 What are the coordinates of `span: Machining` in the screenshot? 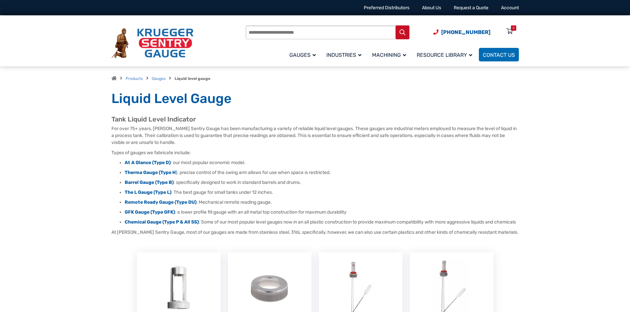 It's located at (389, 55).